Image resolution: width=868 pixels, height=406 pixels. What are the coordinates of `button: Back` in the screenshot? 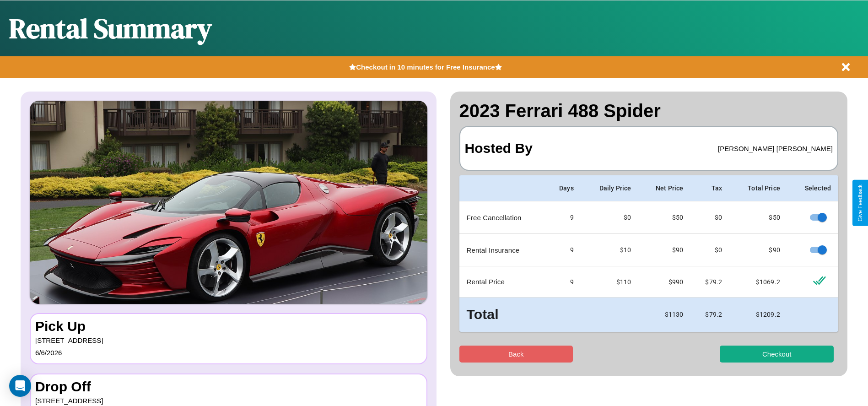 It's located at (516, 354).